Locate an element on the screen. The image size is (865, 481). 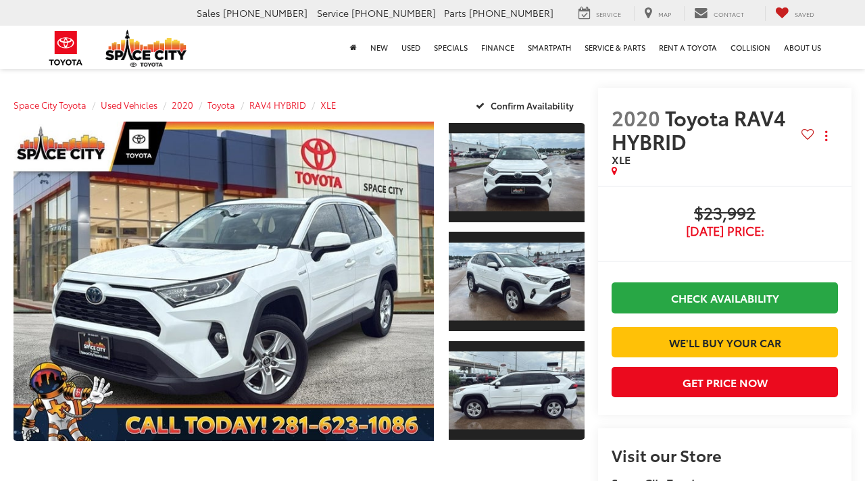
a: Expand Photo 0 is located at coordinates (224, 281).